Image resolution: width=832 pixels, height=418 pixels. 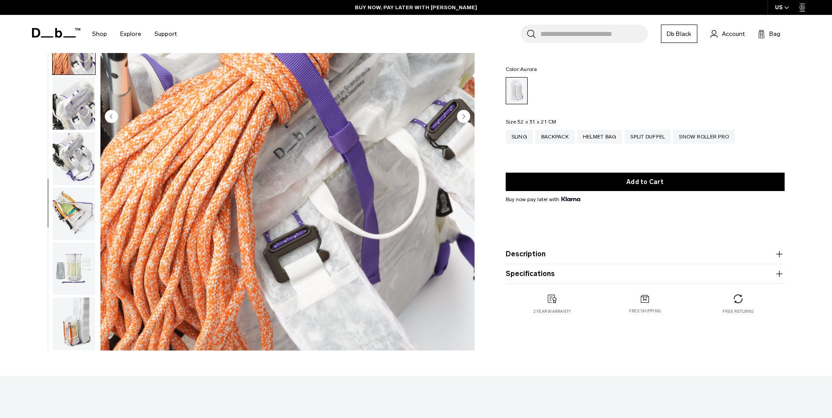 What do you see at coordinates (775, 34) in the screenshot?
I see `span: Bag` at bounding box center [775, 34].